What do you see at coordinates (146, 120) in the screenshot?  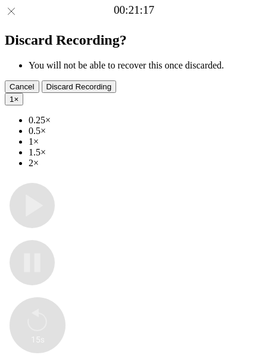 I see `li: 0.25×` at bounding box center [146, 120].